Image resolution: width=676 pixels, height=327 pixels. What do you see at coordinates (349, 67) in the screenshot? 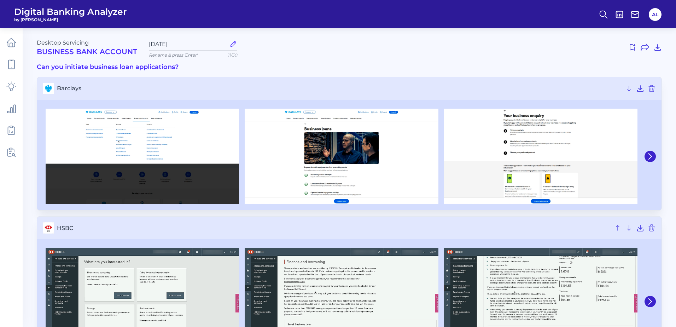
I see `h3: Can you initiate business loan applications?` at bounding box center [349, 67].